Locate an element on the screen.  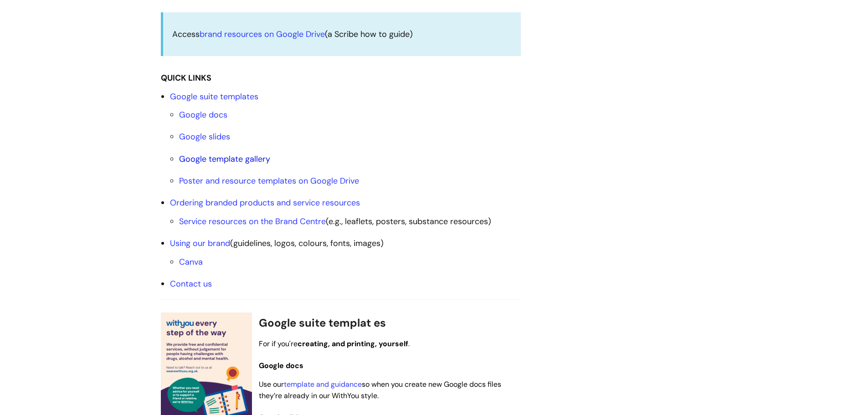
a: Ordering branded products and service resources is located at coordinates (265, 203).